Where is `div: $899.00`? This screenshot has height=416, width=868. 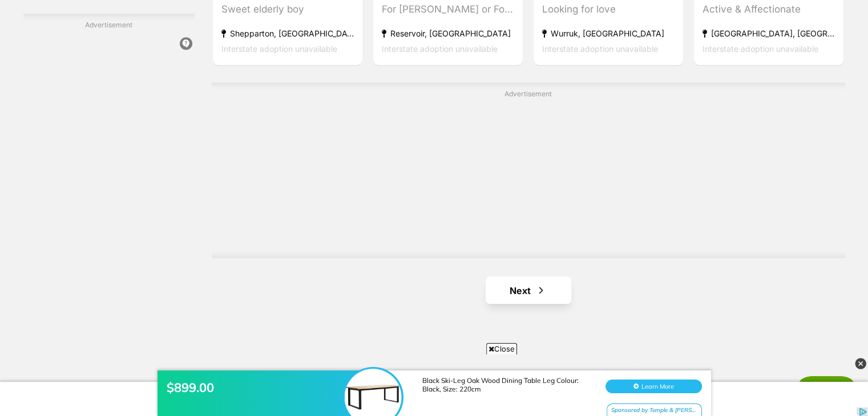 div: $899.00 is located at coordinates (258, 40).